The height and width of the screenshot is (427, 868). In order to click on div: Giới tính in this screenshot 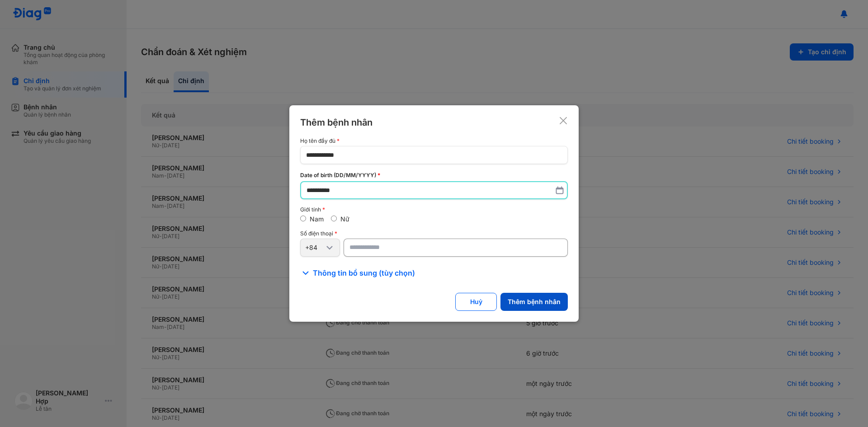, I will do `click(434, 210)`.